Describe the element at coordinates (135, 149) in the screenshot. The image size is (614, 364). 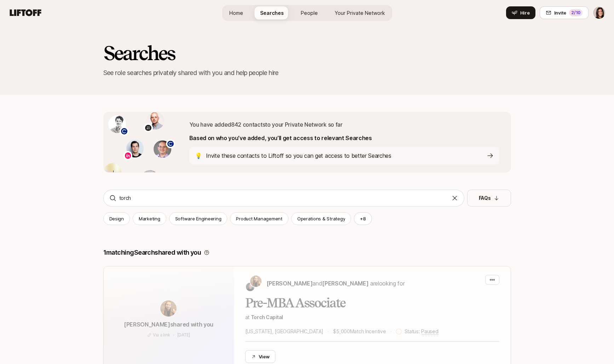
I see `img: 1531256561651` at that location.